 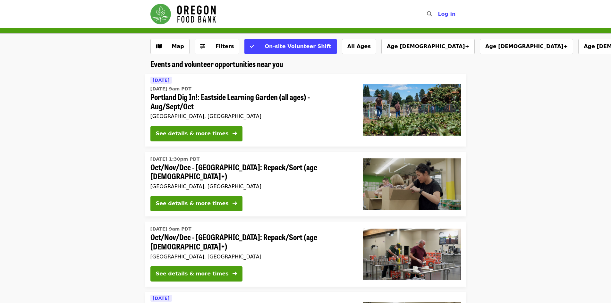 What do you see at coordinates (170, 47) in the screenshot?
I see `button: Show map view` at bounding box center [170, 47].